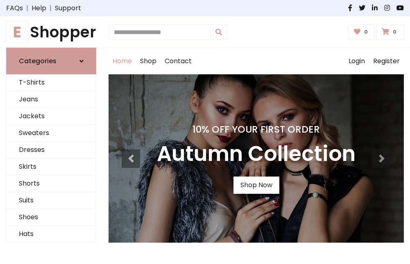  I want to click on a: Support, so click(68, 8).